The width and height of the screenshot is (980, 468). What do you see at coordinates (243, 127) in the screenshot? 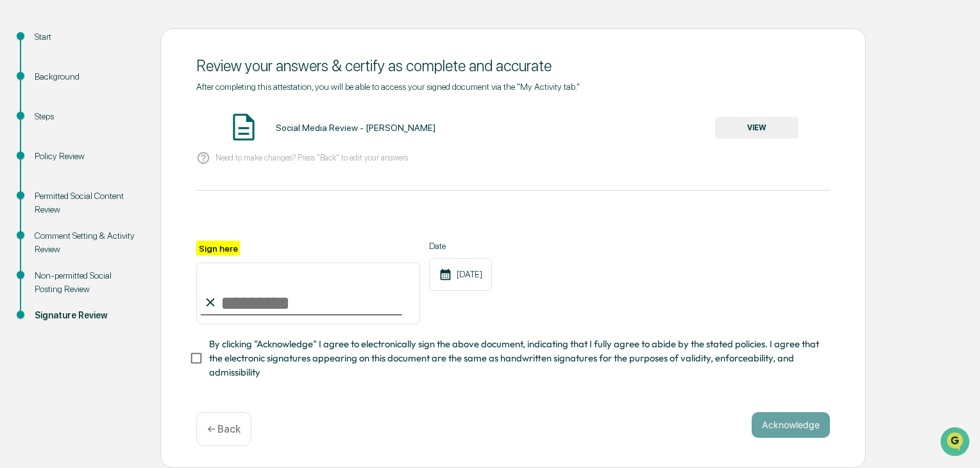
I see `img: Document Icon` at bounding box center [243, 127].